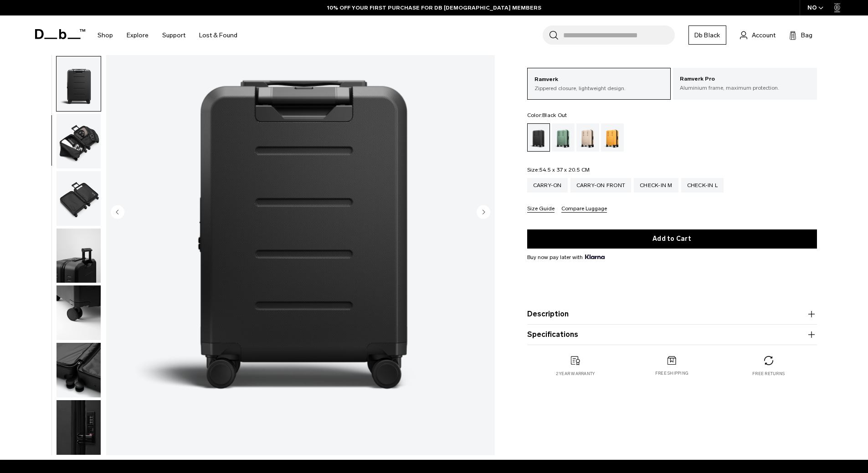 This screenshot has height=473, width=868. Describe the element at coordinates (118, 213) in the screenshot. I see `button: Previous slide` at that location.